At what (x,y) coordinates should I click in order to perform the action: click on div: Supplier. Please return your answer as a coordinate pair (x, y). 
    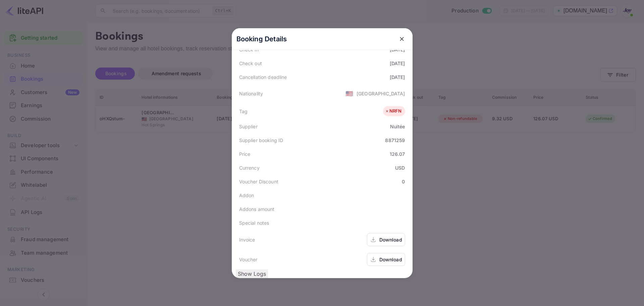
    Looking at the image, I should click on (248, 126).